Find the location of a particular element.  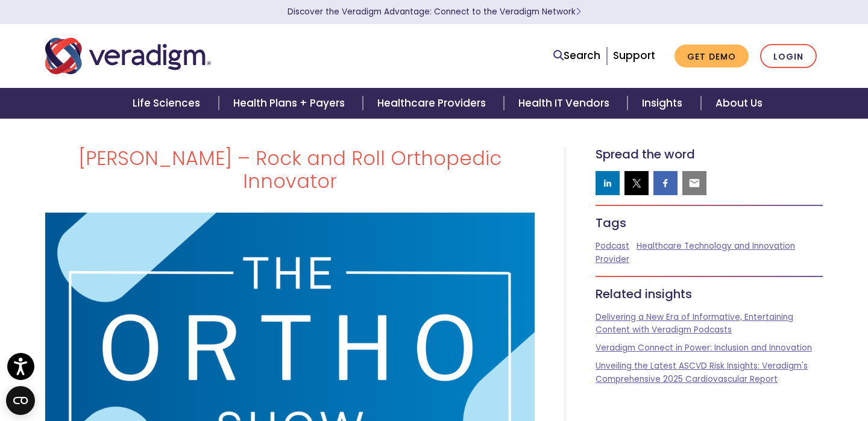

a: Veradigm Connect in Power: Inclusion and Innovation is located at coordinates (703, 348).